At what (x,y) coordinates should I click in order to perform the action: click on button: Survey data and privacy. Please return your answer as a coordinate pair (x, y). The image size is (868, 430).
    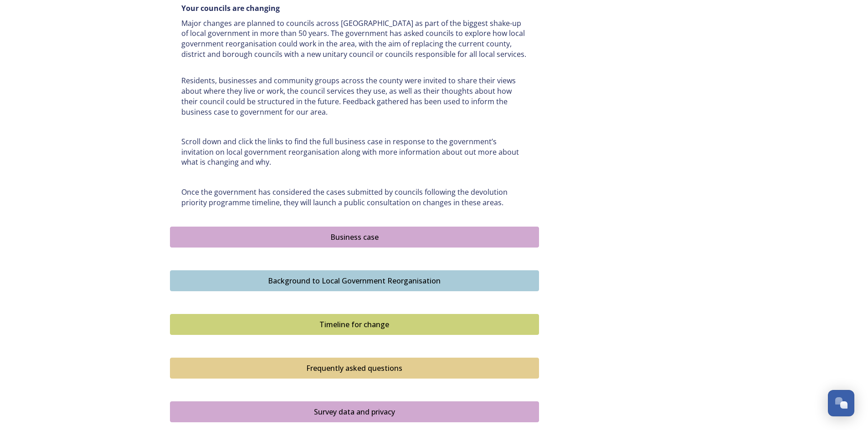
    Looking at the image, I should click on (355, 412).